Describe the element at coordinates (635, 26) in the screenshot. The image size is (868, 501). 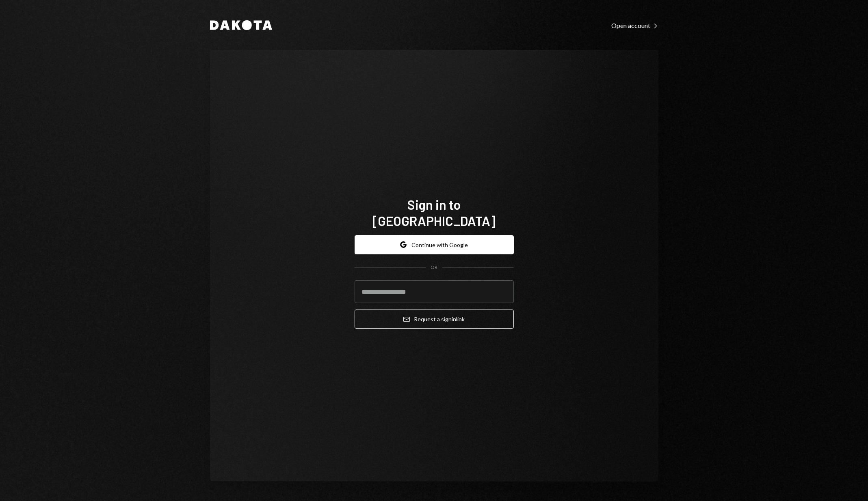
I see `div: Open account` at that location.